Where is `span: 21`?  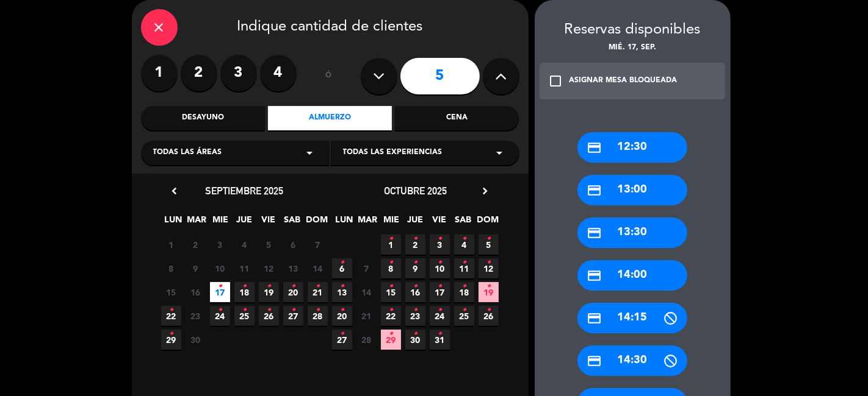 span: 21 is located at coordinates (366, 316).